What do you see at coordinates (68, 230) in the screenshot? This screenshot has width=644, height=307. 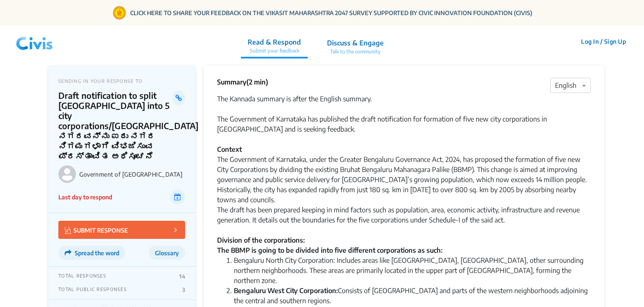 I see `img: Vector.jpg` at bounding box center [68, 230].